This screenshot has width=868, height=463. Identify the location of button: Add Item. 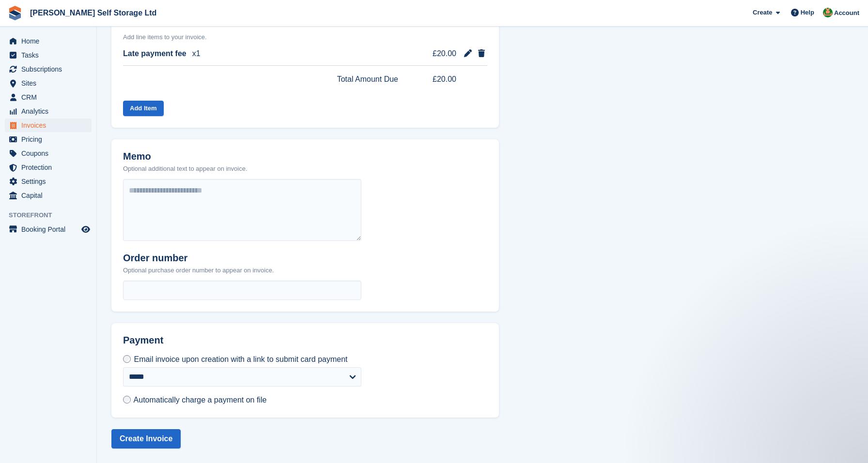
(143, 109).